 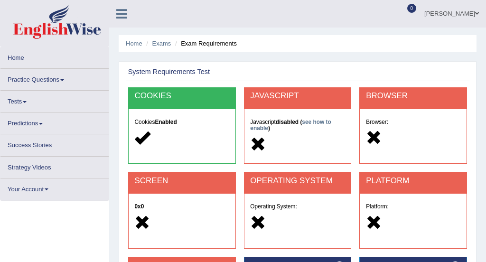 I want to click on a: Exams, so click(x=162, y=43).